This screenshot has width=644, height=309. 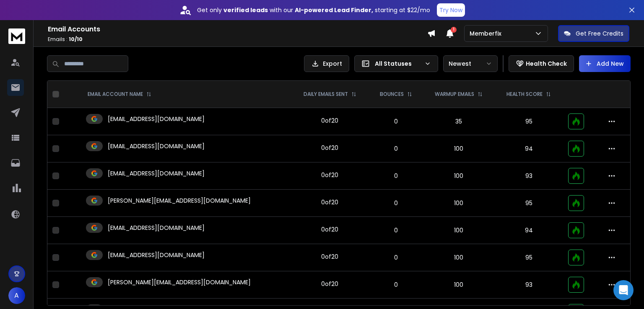 I want to click on h1: Email Accounts, so click(x=237, y=30).